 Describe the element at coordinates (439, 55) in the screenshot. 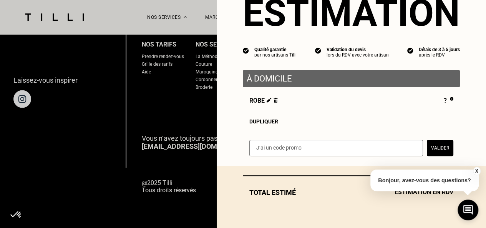

I see `div: après le RDV` at that location.